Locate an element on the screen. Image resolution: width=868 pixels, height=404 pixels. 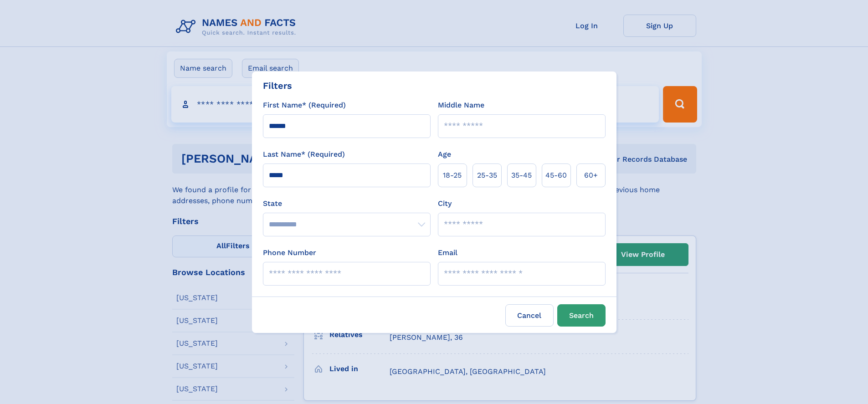
label: Age is located at coordinates (444, 154).